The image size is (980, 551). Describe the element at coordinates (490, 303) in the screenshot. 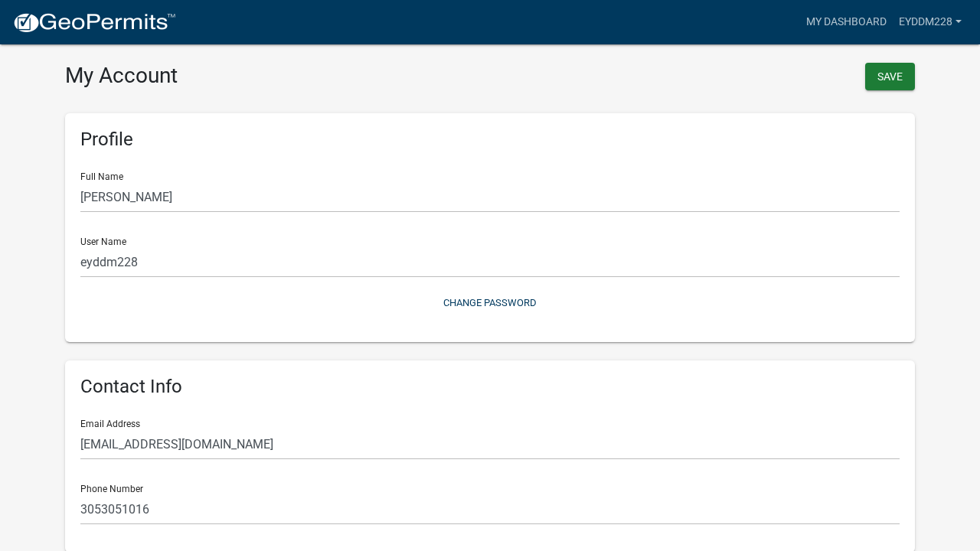

I see `button: Change Password` at that location.